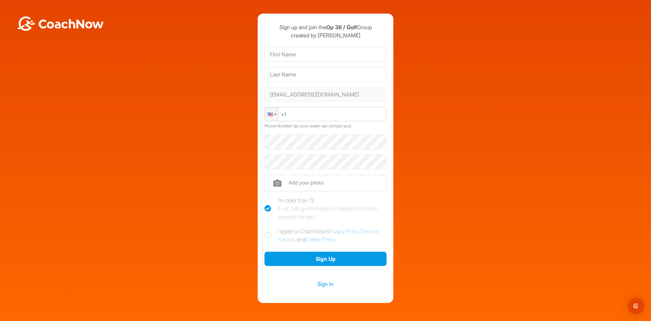 Image resolution: width=651 pixels, height=321 pixels. What do you see at coordinates (326, 235) in the screenshot?
I see `label: I agree to CoachNow's , , and .` at bounding box center [326, 235].